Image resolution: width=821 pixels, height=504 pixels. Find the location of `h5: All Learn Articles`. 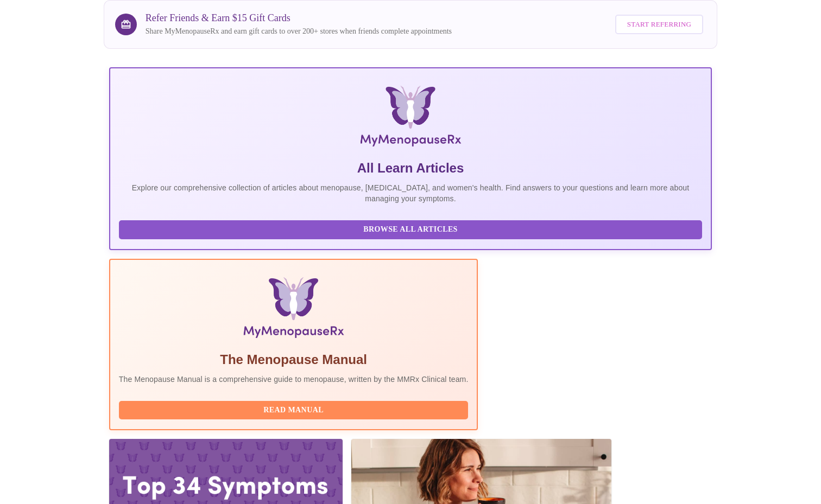

h5: All Learn Articles is located at coordinates (410, 168).